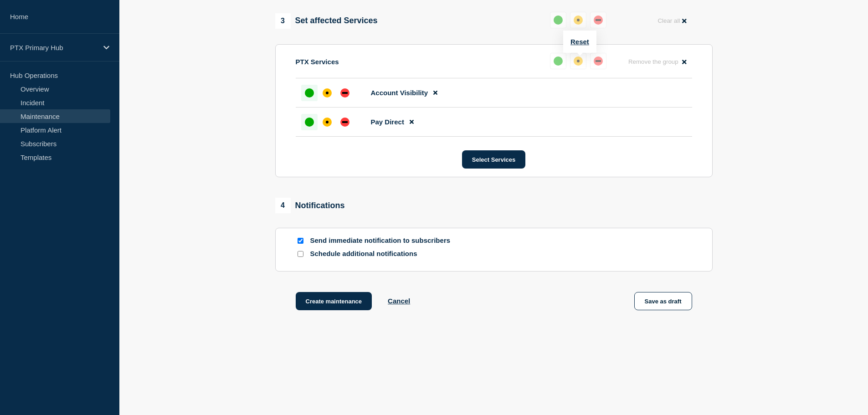 The height and width of the screenshot is (415, 868). Describe the element at coordinates (283, 21) in the screenshot. I see `span: 3` at that location.